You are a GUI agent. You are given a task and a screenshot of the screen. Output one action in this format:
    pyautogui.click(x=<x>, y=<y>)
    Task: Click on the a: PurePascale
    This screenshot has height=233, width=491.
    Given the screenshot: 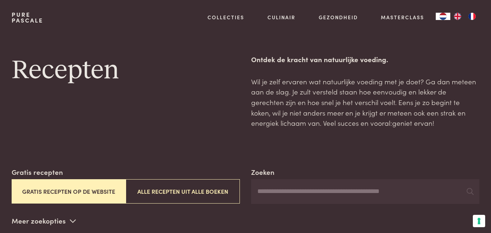 What is the action you would take?
    pyautogui.click(x=27, y=17)
    